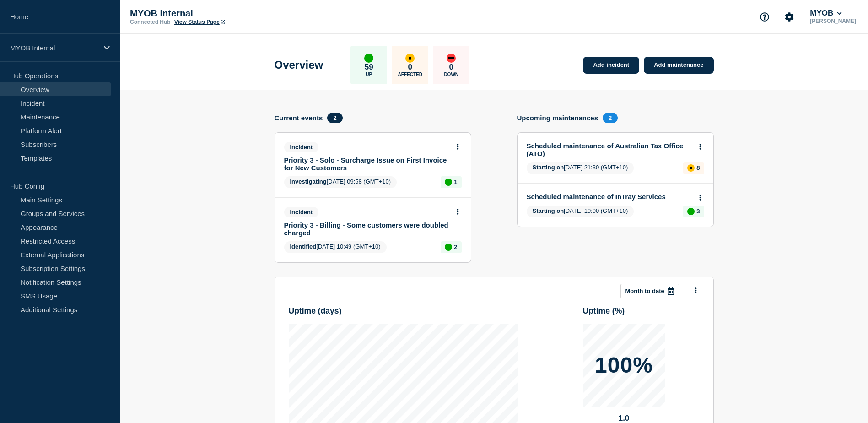  Describe the element at coordinates (698, 211) in the screenshot. I see `p: 3` at that location.